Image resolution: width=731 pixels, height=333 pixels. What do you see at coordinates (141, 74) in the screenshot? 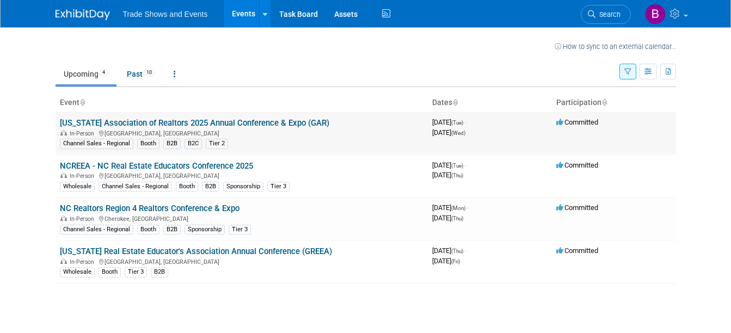
I see `a: Past10` at bounding box center [141, 74].